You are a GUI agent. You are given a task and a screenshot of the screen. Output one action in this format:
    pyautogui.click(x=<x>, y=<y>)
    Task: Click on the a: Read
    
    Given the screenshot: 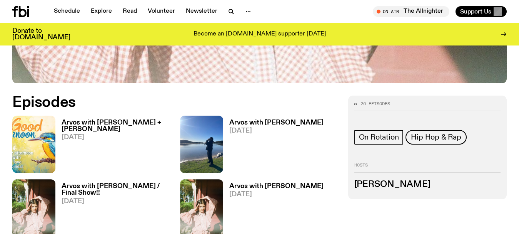 What is the action you would take?
    pyautogui.click(x=130, y=12)
    